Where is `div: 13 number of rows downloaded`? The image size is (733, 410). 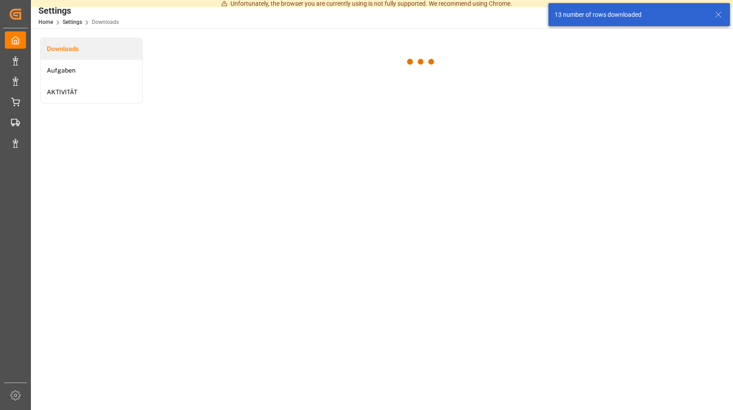 div: 13 number of rows downloaded is located at coordinates (631, 15).